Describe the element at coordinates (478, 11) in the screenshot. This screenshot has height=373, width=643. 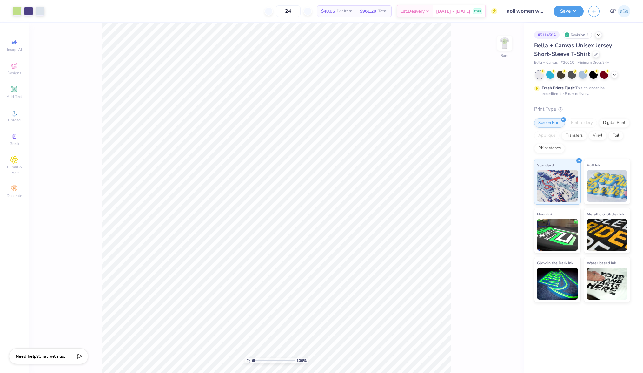
I see `span: FREE` at that location.